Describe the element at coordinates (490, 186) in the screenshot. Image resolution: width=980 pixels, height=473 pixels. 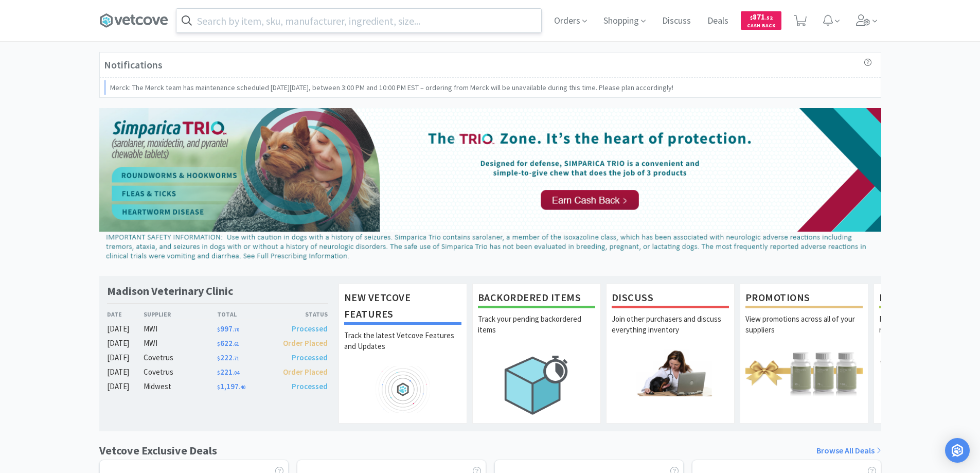
I see `img: d2d77c193a314c21b65cb967bbf24cd3_44.png` at that location.